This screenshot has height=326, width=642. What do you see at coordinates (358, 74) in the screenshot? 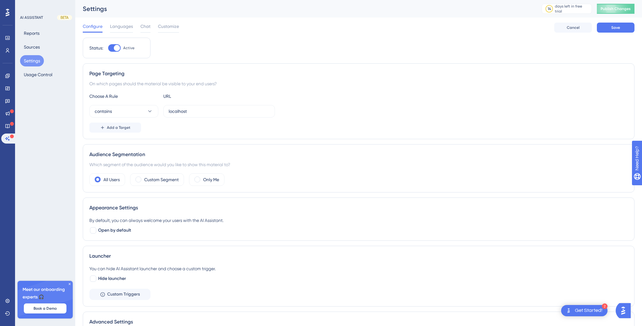
I see `div: Page Targeting` at bounding box center [358, 74].